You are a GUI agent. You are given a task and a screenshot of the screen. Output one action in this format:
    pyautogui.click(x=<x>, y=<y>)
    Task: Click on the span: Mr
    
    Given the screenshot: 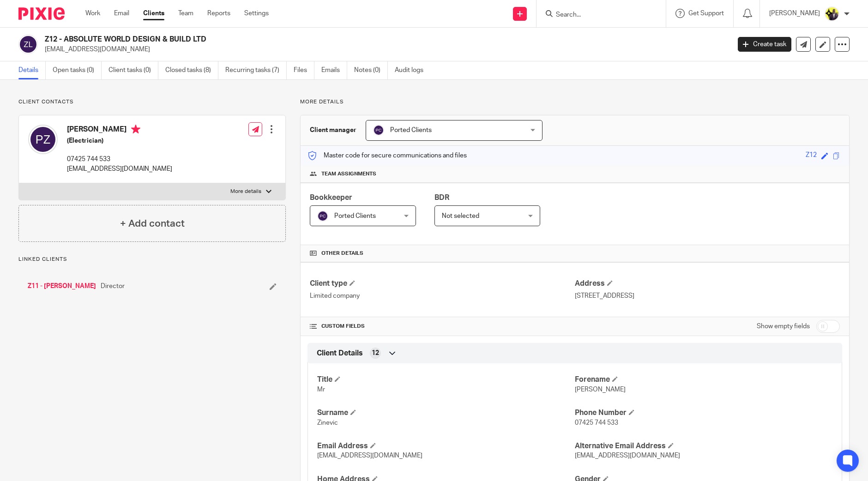 What is the action you would take?
    pyautogui.click(x=321, y=390)
    